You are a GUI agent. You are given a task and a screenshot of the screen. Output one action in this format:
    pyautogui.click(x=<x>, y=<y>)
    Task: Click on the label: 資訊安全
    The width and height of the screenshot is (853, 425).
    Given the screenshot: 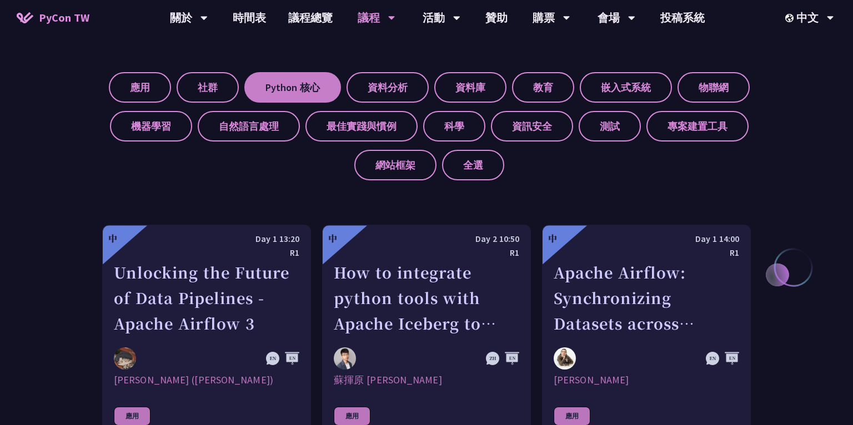 What is the action you would take?
    pyautogui.click(x=532, y=126)
    